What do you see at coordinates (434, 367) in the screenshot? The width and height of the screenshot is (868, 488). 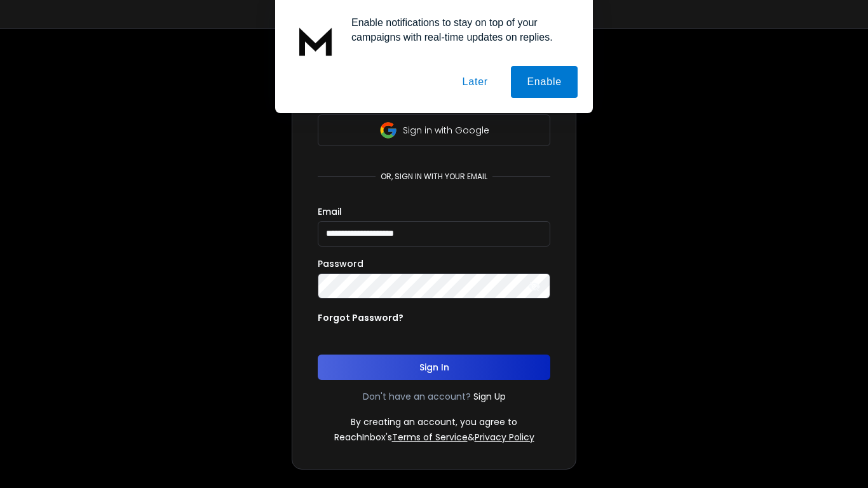 I see `button: Sign In` at bounding box center [434, 367].